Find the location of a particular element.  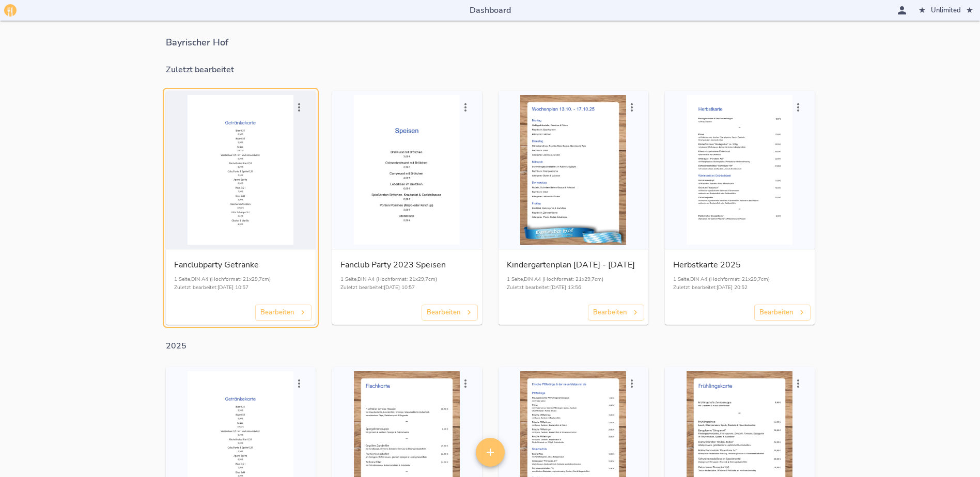

p: Fanclubparty Getränke is located at coordinates (241, 265).